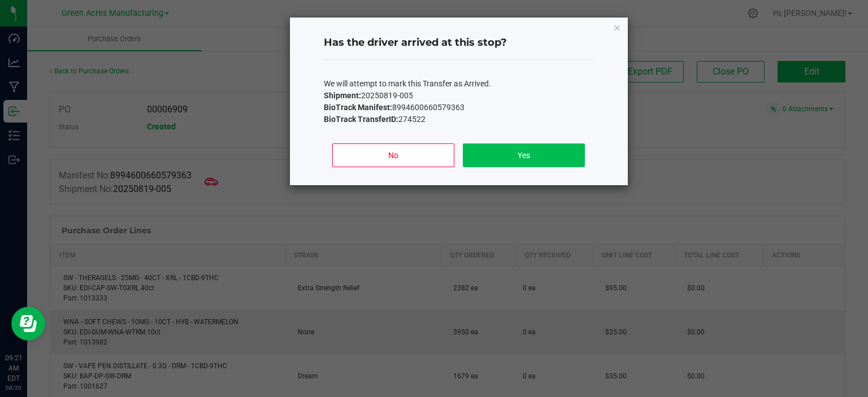 The height and width of the screenshot is (397, 868). What do you see at coordinates (459, 108) in the screenshot?
I see `p: 8994600660579363` at bounding box center [459, 108].